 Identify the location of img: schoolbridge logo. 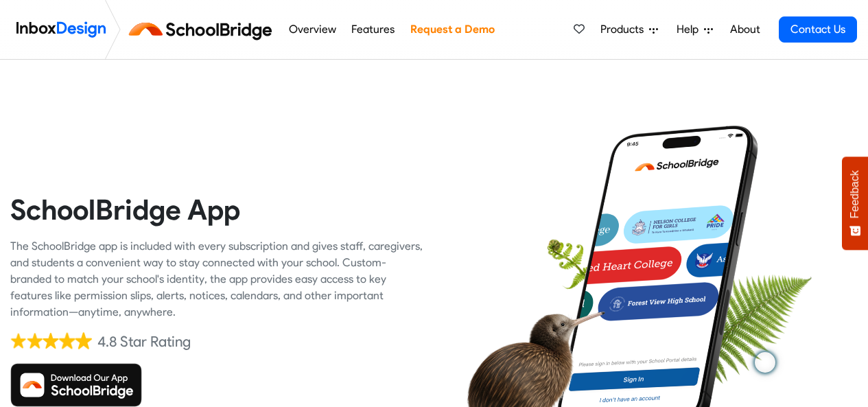
(203, 30).